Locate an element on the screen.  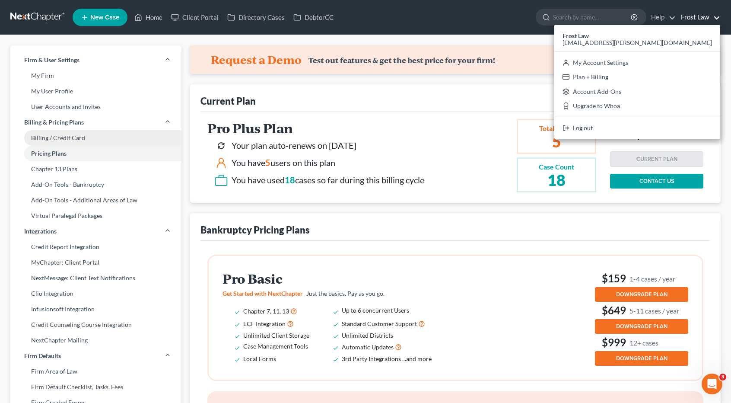
a: NextMessage: Client Text Notifications is located at coordinates (96, 278).